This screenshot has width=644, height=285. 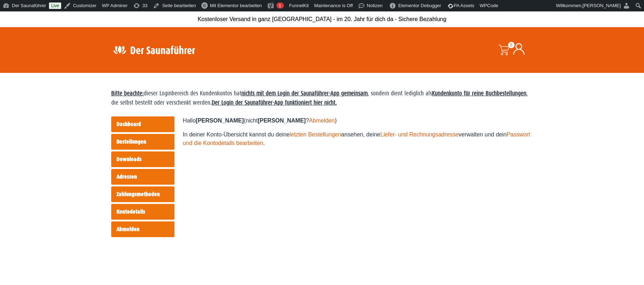 What do you see at coordinates (55, 5) in the screenshot?
I see `a: Live` at bounding box center [55, 5].